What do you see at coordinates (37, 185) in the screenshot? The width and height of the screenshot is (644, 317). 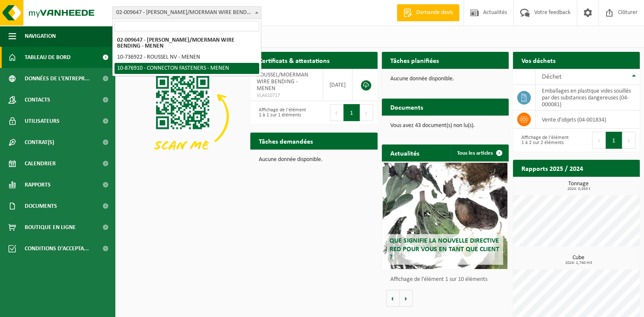 I see `span: Rapports` at bounding box center [37, 185].